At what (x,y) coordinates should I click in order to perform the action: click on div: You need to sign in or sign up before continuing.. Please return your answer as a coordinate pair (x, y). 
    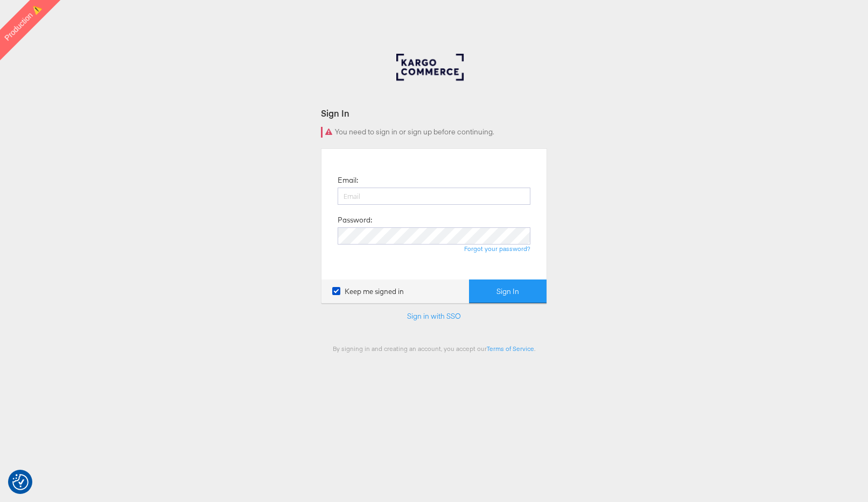
    Looking at the image, I should click on (434, 133).